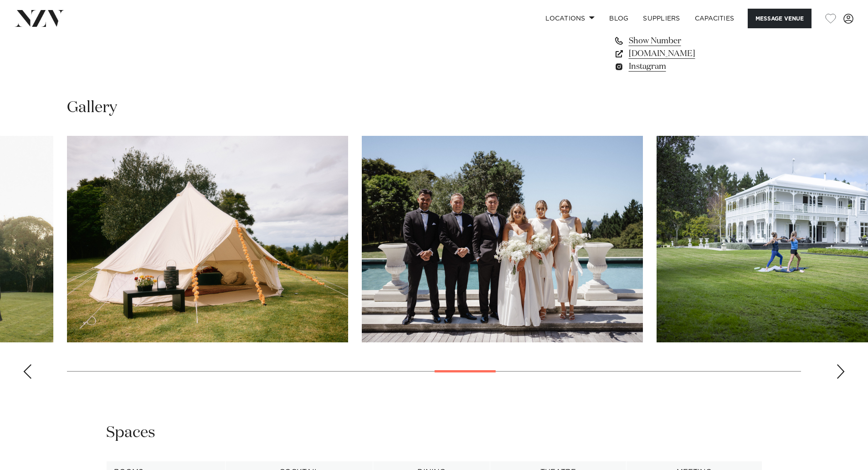 This screenshot has height=470, width=868. What do you see at coordinates (570, 18) in the screenshot?
I see `a: Locations` at bounding box center [570, 18].